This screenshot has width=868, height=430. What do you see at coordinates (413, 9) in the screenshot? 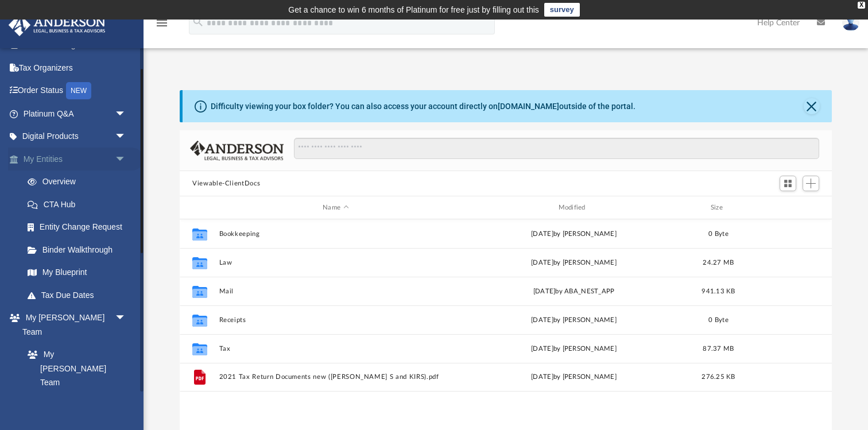
I see `div: Get a chance to win 6 months of Platinum for free just by filling out this` at bounding box center [413, 9].